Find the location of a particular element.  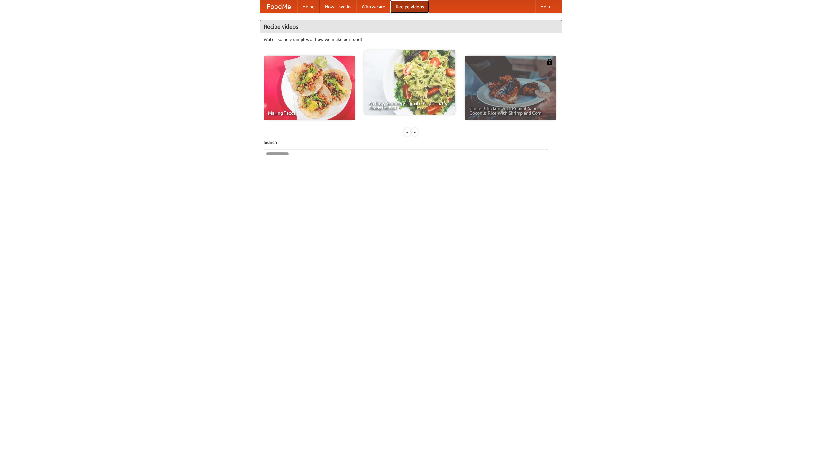

span: An Easy, Summery Tomato Pasta That's Ready for Fall is located at coordinates (410, 106).